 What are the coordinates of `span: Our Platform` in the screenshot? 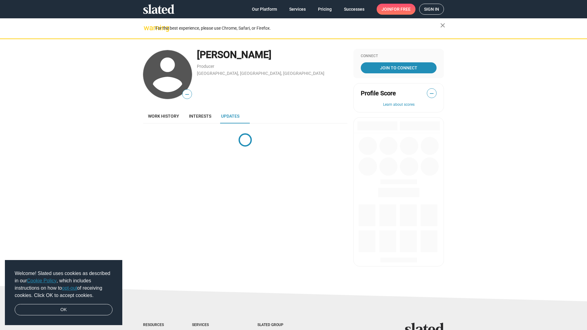 It's located at (264, 9).